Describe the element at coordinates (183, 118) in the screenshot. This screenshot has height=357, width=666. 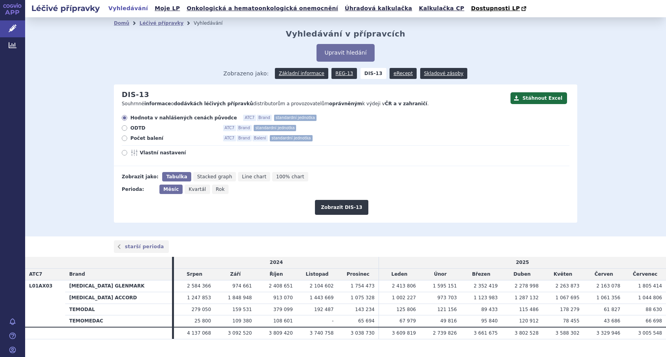
I see `span: Hodnota v nahlášených cenách původce` at that location.